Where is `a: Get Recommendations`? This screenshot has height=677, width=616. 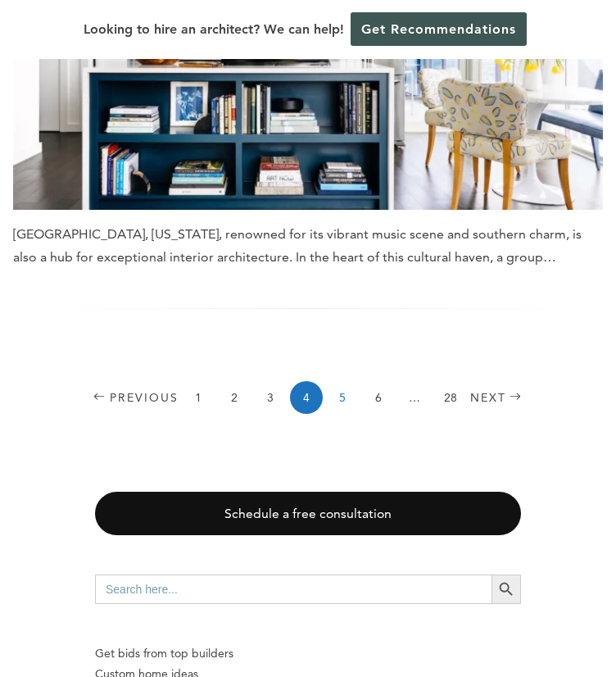
a: Get Recommendations is located at coordinates (438, 29).